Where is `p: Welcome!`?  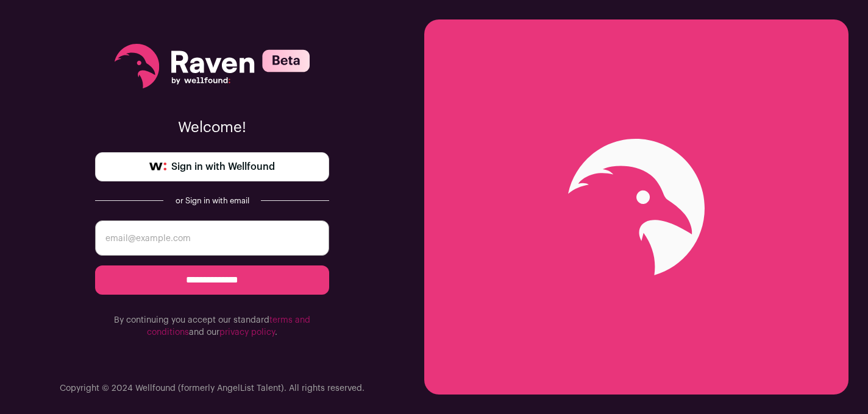
p: Welcome! is located at coordinates (212, 128).